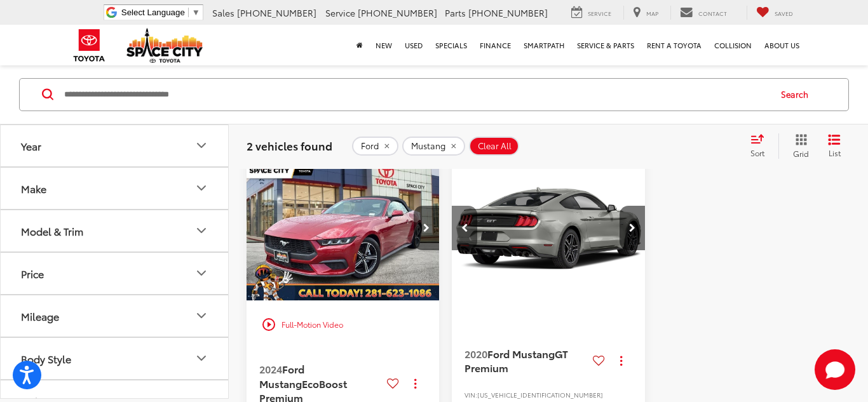 This screenshot has width=868, height=402. I want to click on button: MakeMake, so click(115, 187).